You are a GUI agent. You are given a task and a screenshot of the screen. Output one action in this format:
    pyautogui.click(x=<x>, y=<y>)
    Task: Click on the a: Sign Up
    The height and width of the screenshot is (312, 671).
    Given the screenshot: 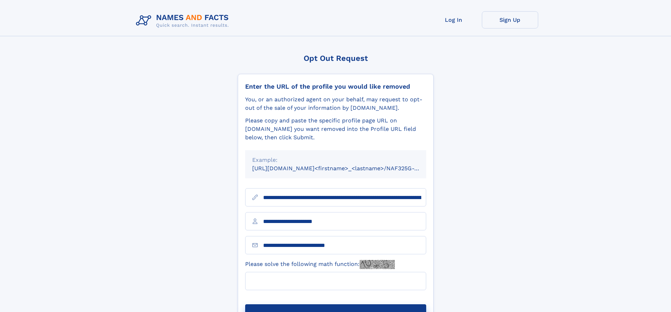 What is the action you would take?
    pyautogui.click(x=510, y=20)
    